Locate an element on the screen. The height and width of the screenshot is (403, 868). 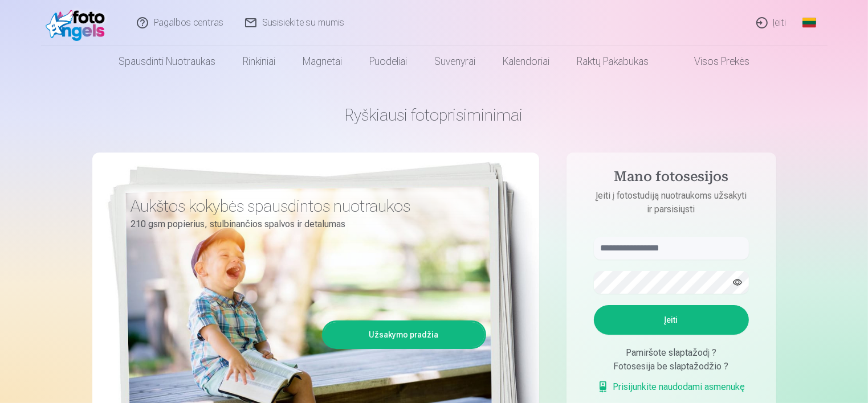
a: Raktų pakabukas is located at coordinates (612, 61).